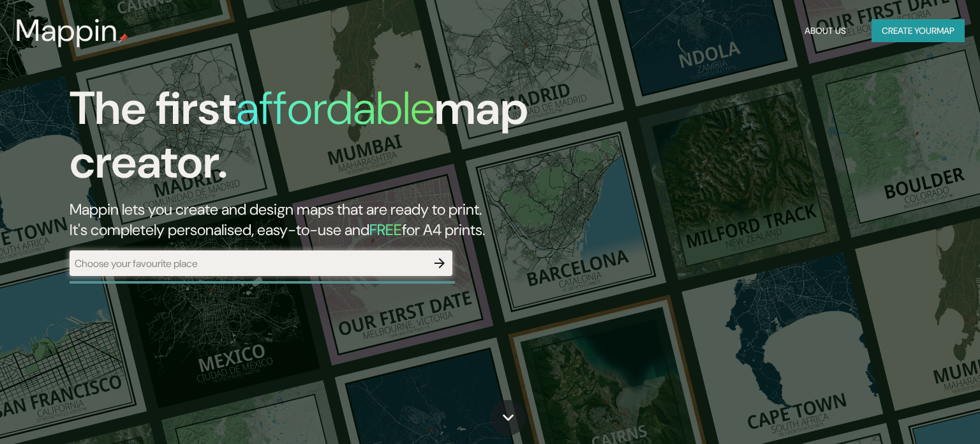 This screenshot has width=980, height=444. I want to click on h2: Mappin lets you create and design maps that are ready to print. It's completely personalised, eas..., so click(315, 220).